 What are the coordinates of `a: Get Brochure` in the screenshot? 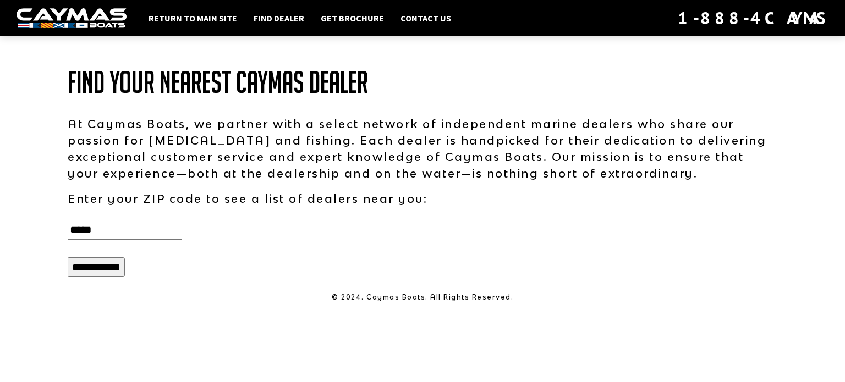 It's located at (352, 18).